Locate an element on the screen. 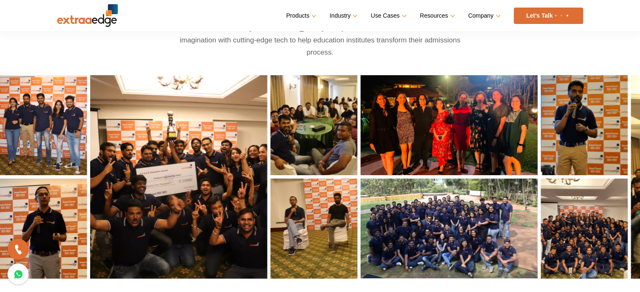 The width and height of the screenshot is (640, 292). a: Products is located at coordinates (300, 16).